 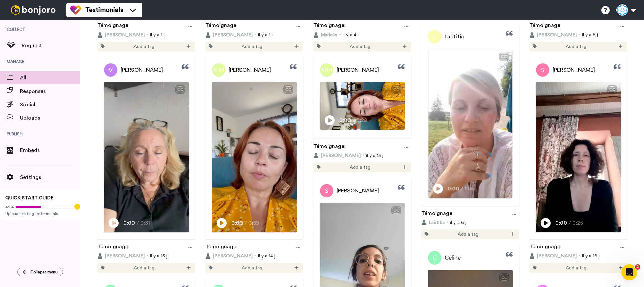 I want to click on span: 0:59, so click(x=254, y=223).